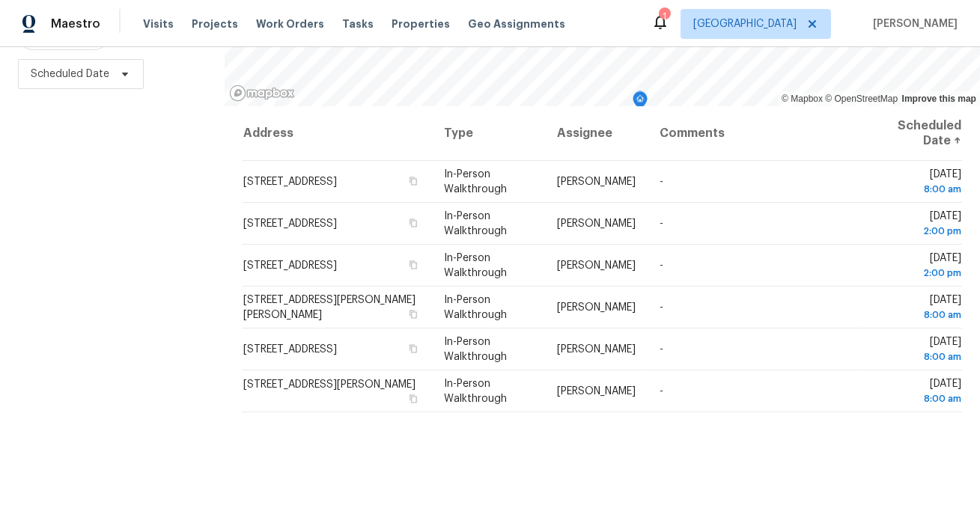 The image size is (980, 529). What do you see at coordinates (358, 24) in the screenshot?
I see `span: Tasks` at bounding box center [358, 24].